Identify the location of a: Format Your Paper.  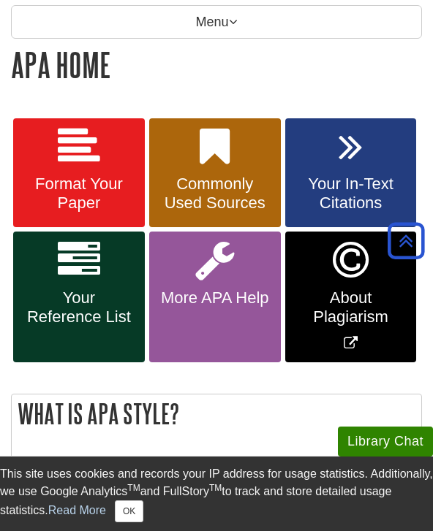
(79, 173).